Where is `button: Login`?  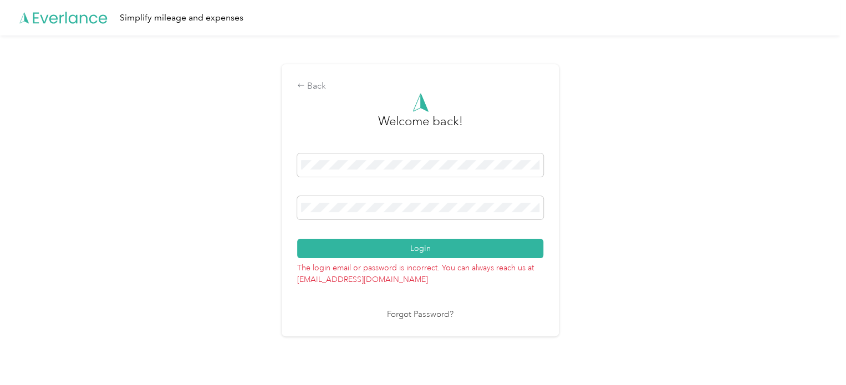 button: Login is located at coordinates (420, 248).